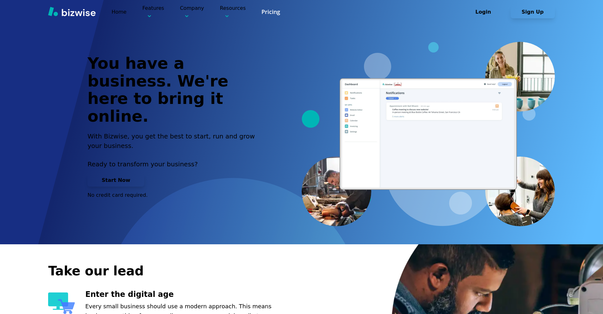 Image resolution: width=603 pixels, height=314 pixels. Describe the element at coordinates (175, 195) in the screenshot. I see `p: No credit card required.` at that location.